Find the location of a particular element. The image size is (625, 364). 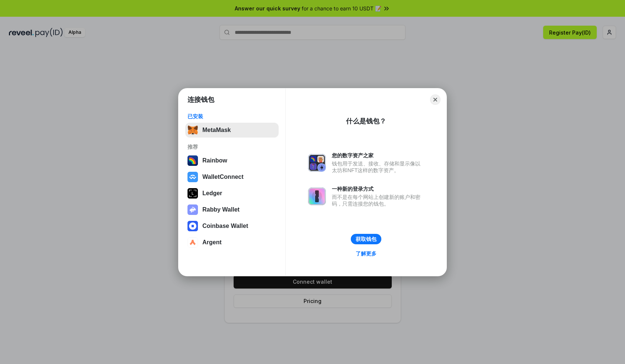

button: Close is located at coordinates (436, 100).